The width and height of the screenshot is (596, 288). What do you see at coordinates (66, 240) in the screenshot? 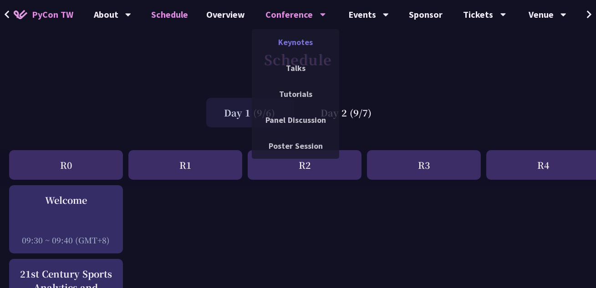
I see `div: 09:30 ~ 09:40 (GMT+8)` at bounding box center [66, 240].